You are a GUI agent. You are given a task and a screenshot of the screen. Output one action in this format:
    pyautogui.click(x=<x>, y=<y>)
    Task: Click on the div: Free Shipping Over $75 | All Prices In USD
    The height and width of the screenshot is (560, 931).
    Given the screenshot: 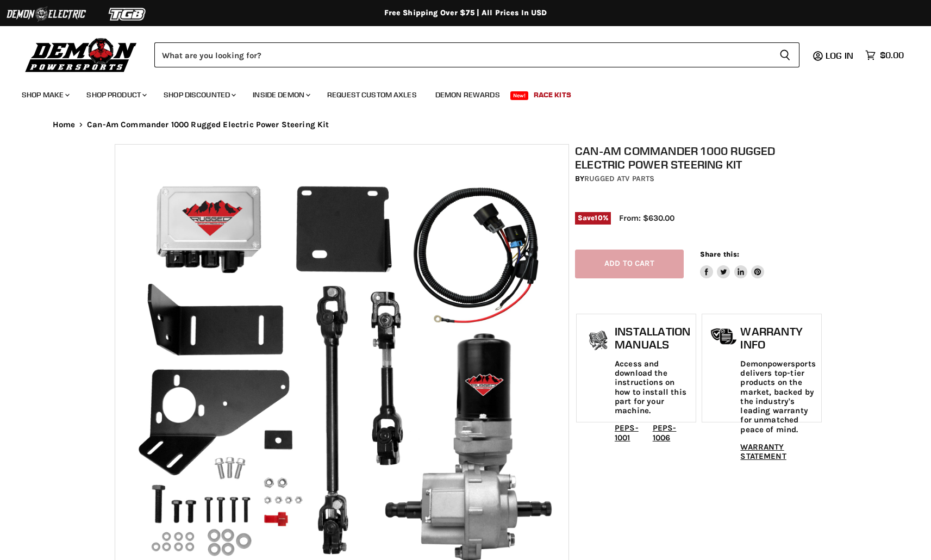 What is the action you would take?
    pyautogui.click(x=466, y=13)
    